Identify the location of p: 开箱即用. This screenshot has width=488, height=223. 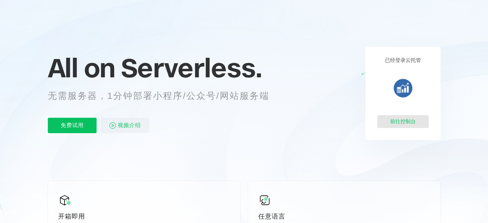
(144, 216).